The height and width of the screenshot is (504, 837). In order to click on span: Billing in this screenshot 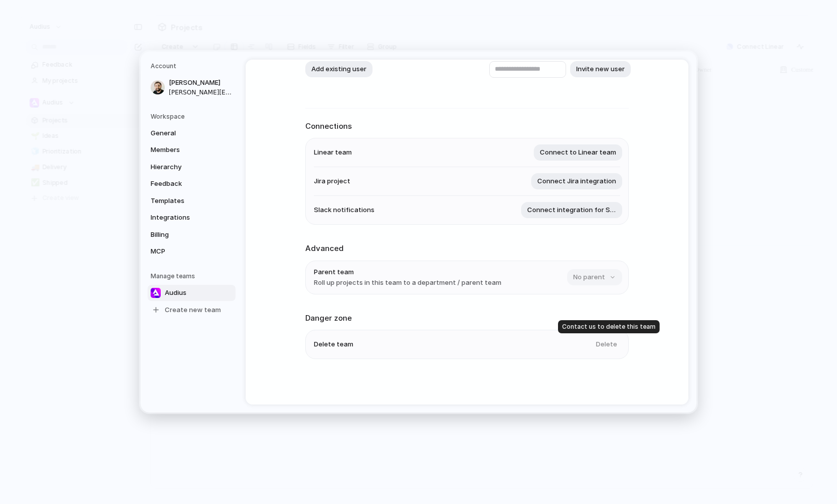, I will do `click(183, 234)`.